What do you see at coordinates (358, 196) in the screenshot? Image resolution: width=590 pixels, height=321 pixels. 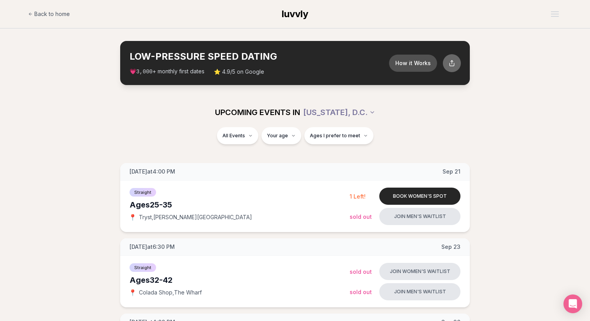 I see `span: 1 Left!` at bounding box center [358, 196].